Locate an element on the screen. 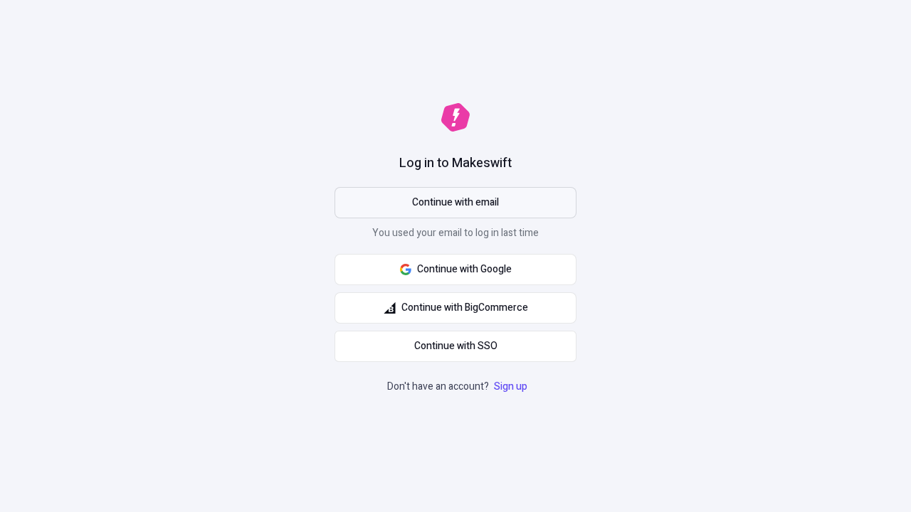 The width and height of the screenshot is (911, 512). span: Continue with Google is located at coordinates (464, 270).